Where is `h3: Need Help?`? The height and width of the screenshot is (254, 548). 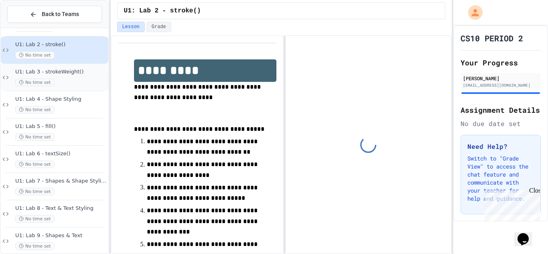 h3: Need Help? is located at coordinates (500, 146).